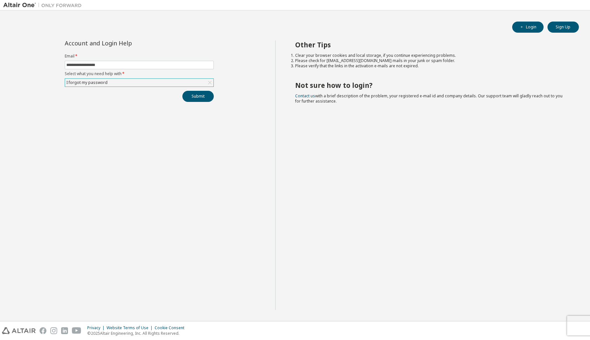 The height and width of the screenshot is (340, 590). I want to click on button: Sign Up, so click(563, 27).